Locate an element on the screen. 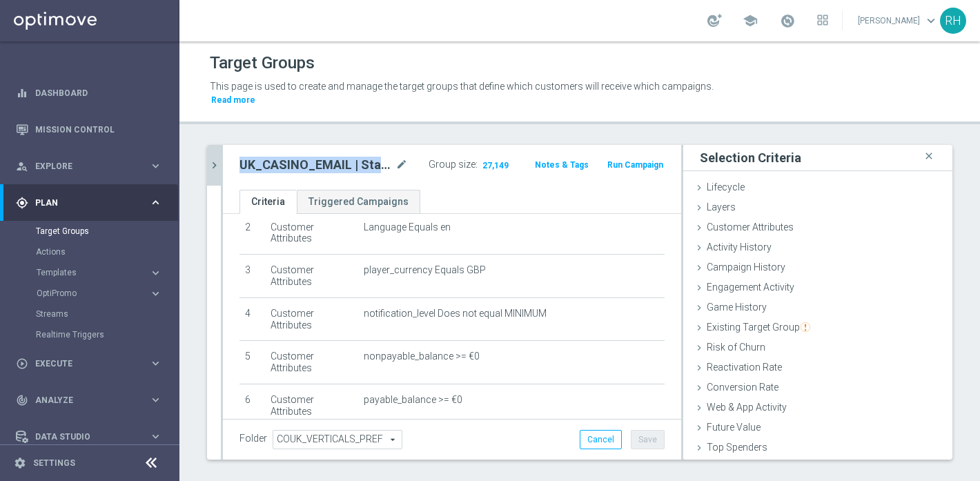 The height and width of the screenshot is (481, 980). button: Run Campaign is located at coordinates (635, 165).